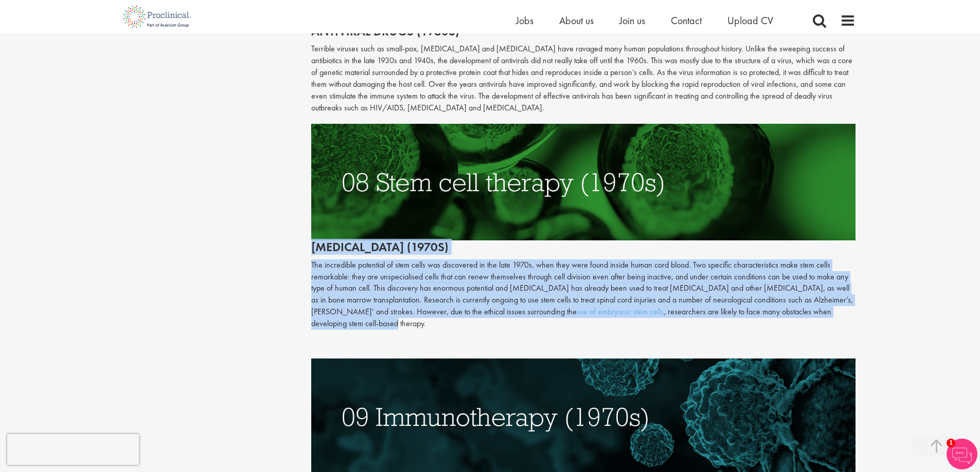  Describe the element at coordinates (632, 21) in the screenshot. I see `span: Join us` at that location.